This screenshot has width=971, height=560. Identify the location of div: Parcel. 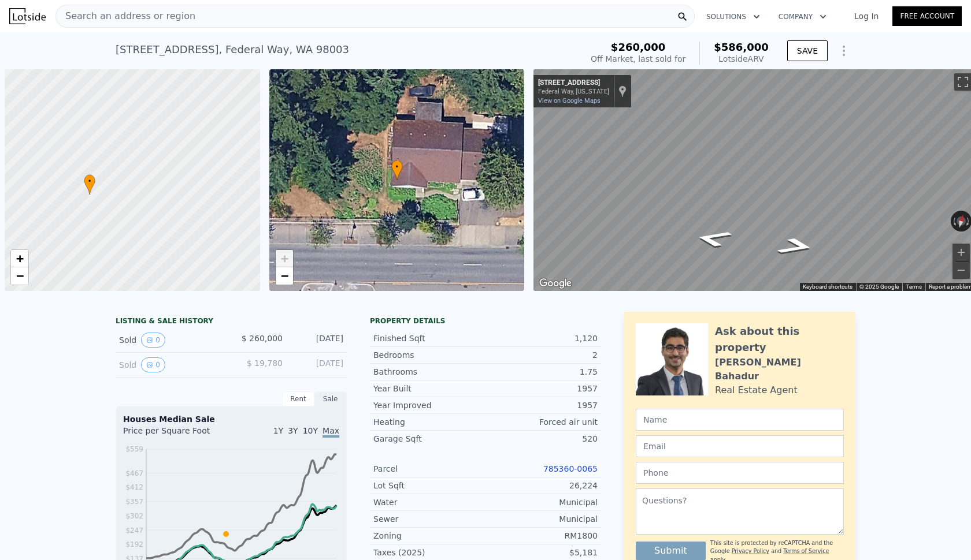
(429, 469).